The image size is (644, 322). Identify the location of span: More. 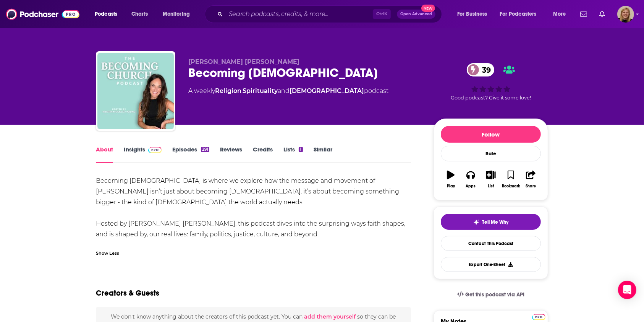
(560, 14).